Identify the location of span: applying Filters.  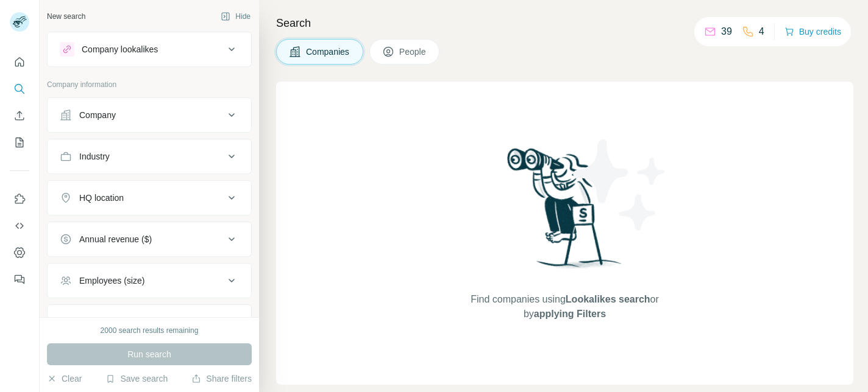
(570, 313).